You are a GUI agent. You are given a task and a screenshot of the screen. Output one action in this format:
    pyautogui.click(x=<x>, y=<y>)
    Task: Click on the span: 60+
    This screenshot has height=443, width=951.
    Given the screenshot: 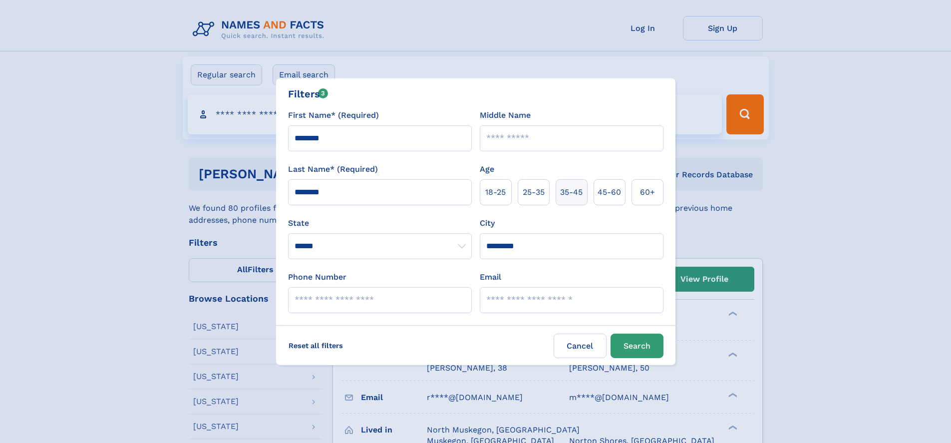 What is the action you would take?
    pyautogui.click(x=647, y=192)
    